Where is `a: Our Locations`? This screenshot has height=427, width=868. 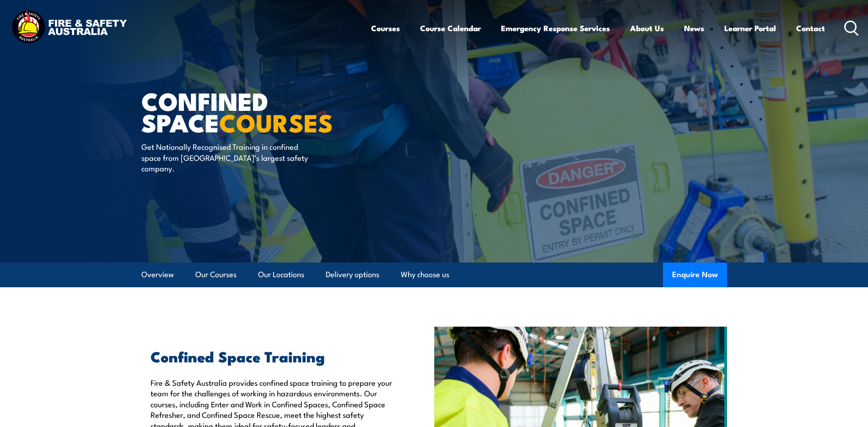 a: Our Locations is located at coordinates (281, 274).